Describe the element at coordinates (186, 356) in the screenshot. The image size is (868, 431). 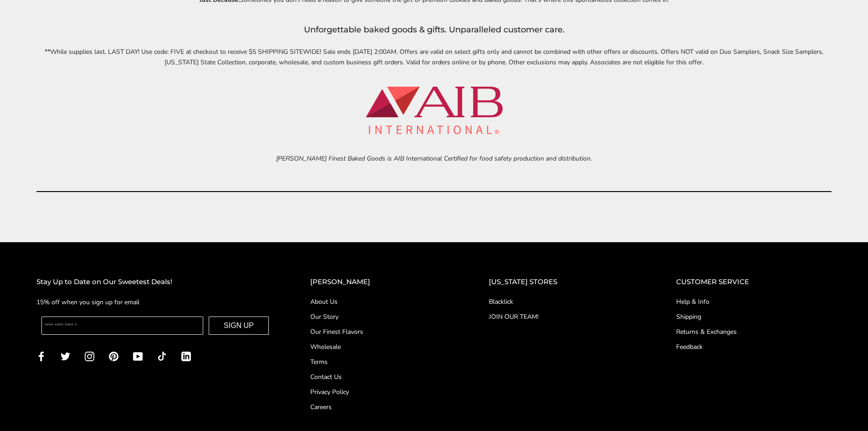
I see `a: LinkedIn` at that location.